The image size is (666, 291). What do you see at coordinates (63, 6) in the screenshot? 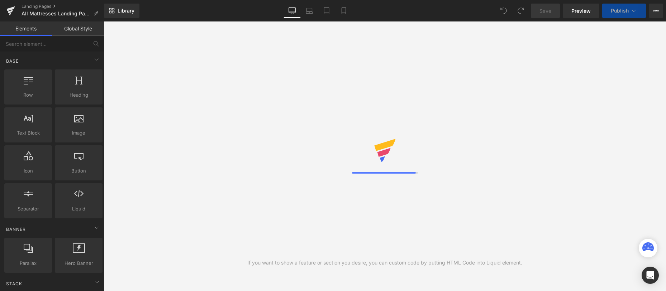
I see `a: Landing Pages` at bounding box center [63, 6].